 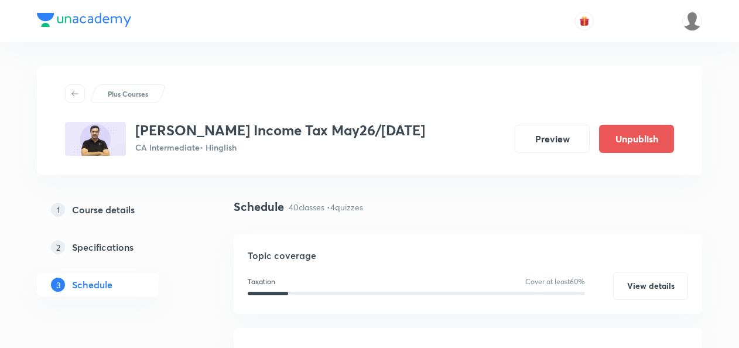 What do you see at coordinates (552, 139) in the screenshot?
I see `button: Preview` at bounding box center [552, 139].